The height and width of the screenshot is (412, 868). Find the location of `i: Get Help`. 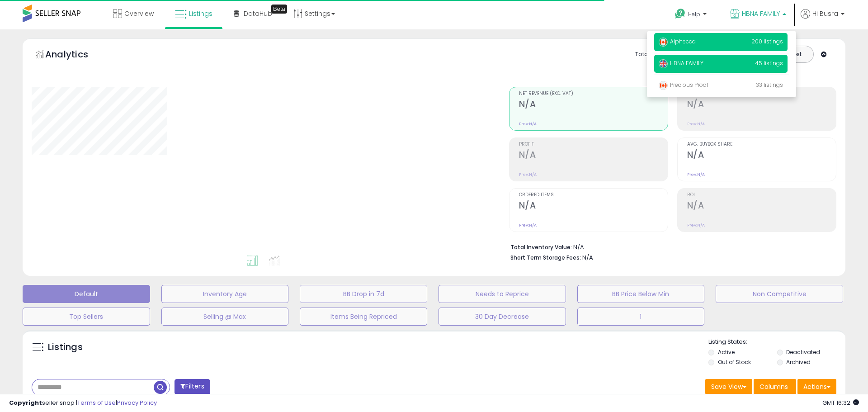

i: Get Help is located at coordinates (680, 14).